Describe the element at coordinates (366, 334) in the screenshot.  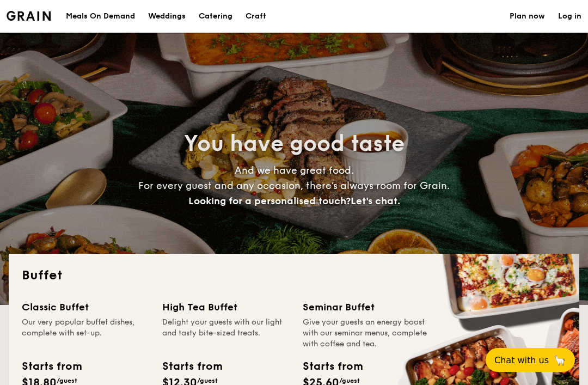
I see `div: Give your guests an energy boost with our seminar menus, complete with coffee and tea.` at that location.